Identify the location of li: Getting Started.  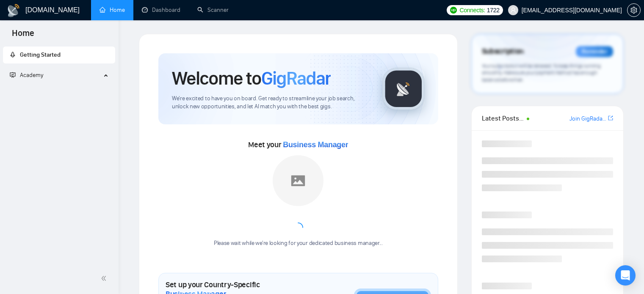
(59, 55).